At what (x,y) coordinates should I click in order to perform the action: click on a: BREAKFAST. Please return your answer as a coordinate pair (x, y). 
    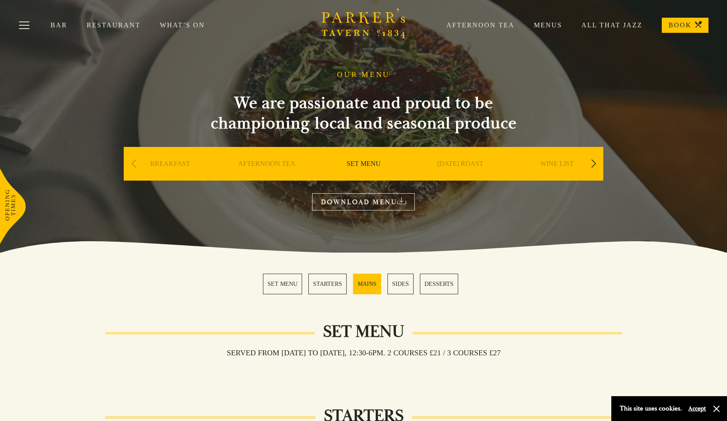
    Looking at the image, I should click on (170, 176).